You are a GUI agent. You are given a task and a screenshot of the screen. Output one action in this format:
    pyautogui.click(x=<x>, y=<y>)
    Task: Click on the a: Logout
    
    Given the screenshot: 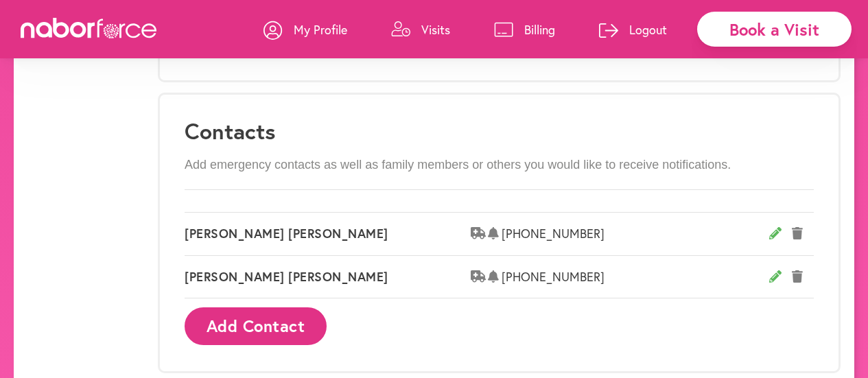 What is the action you would take?
    pyautogui.click(x=633, y=29)
    